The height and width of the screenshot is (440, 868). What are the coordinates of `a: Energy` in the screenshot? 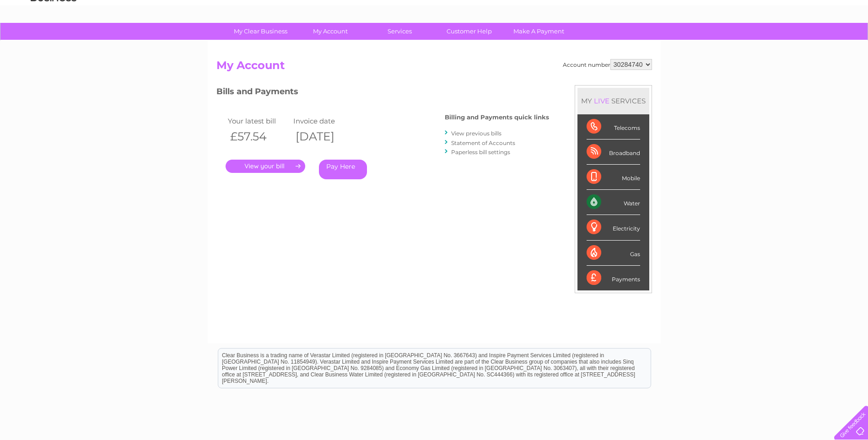 It's located at (740, 42).